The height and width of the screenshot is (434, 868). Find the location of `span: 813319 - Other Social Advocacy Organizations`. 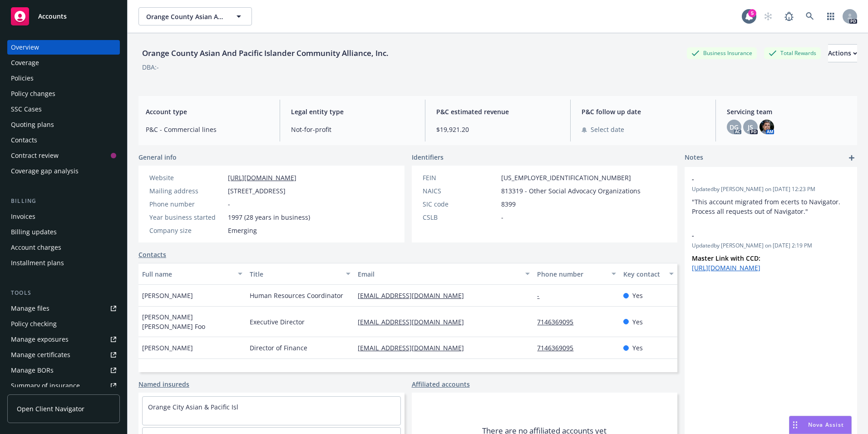

span: 813319 - Other Social Advocacy Organizations is located at coordinates (571, 190).